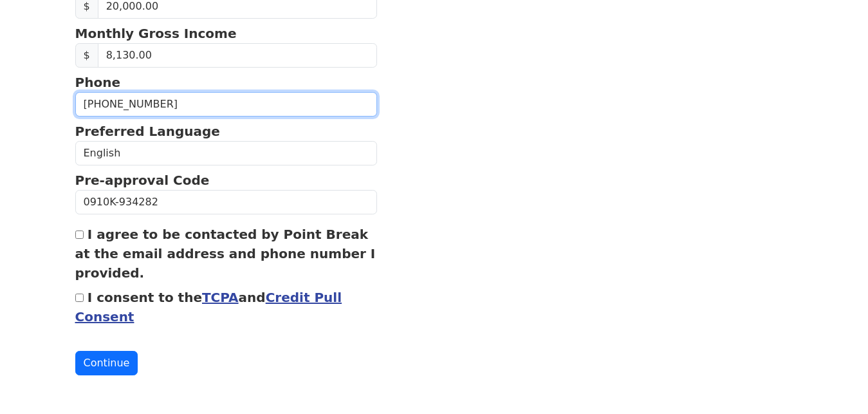 The image size is (868, 414). Describe the element at coordinates (148, 131) in the screenshot. I see `strong: Preferred Language` at that location.